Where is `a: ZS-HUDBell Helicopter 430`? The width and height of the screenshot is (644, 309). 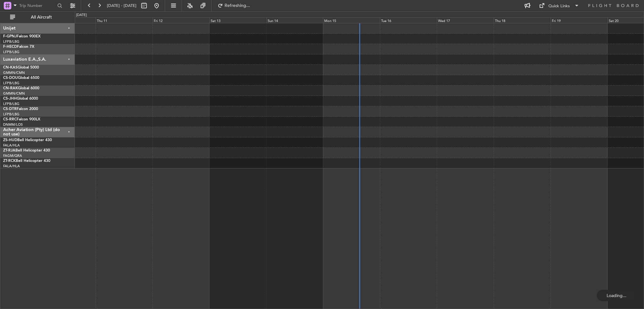 a: ZS-HUDBell Helicopter 430 is located at coordinates (27, 140).